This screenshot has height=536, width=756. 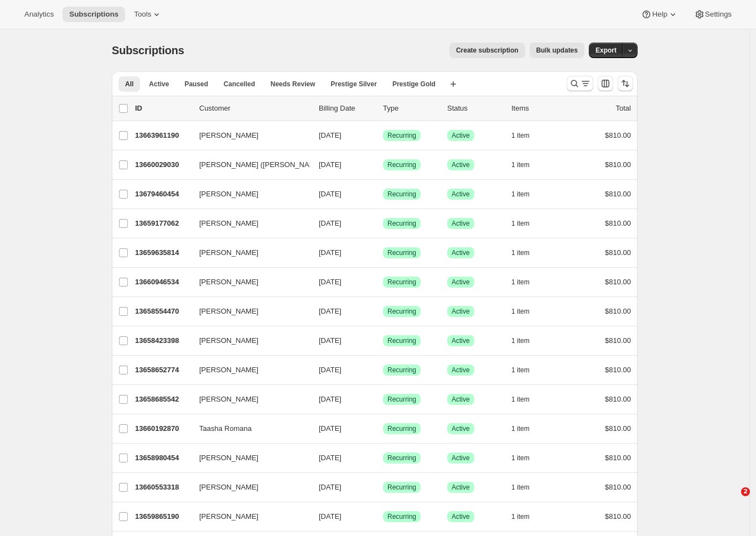 I want to click on span: Subscriptions, so click(x=94, y=14).